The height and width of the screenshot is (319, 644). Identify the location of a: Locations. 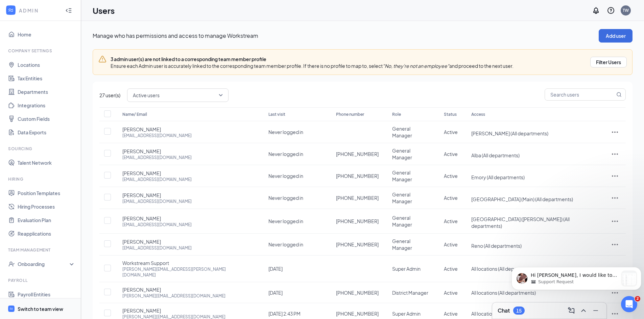
(46, 65).